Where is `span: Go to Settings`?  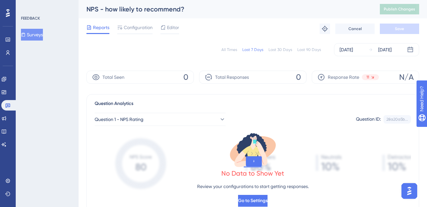
span: Go to Settings is located at coordinates (253, 201).